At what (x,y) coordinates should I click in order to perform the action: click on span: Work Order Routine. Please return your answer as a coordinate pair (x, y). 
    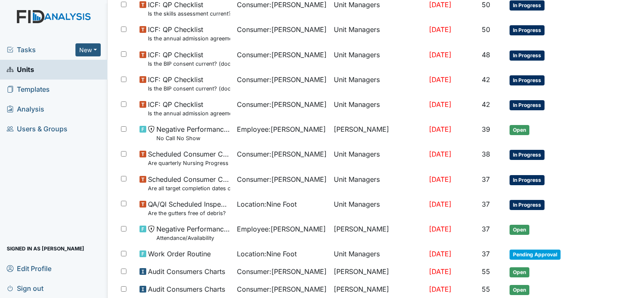
    Looking at the image, I should click on (179, 254).